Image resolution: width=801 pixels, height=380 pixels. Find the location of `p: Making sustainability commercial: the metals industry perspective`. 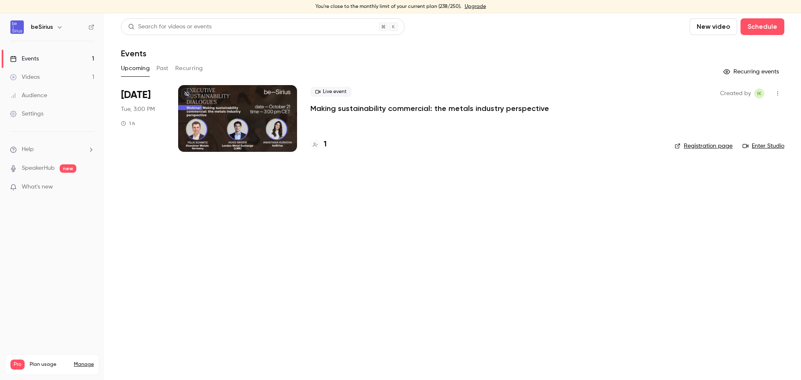

p: Making sustainability commercial: the metals industry perspective is located at coordinates (430, 108).